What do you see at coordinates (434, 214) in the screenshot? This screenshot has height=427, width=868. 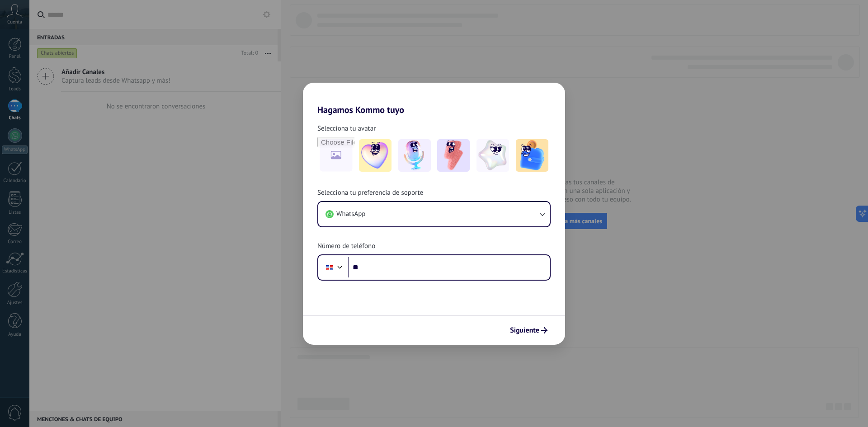 I see `button: WhatsApp` at bounding box center [434, 214].